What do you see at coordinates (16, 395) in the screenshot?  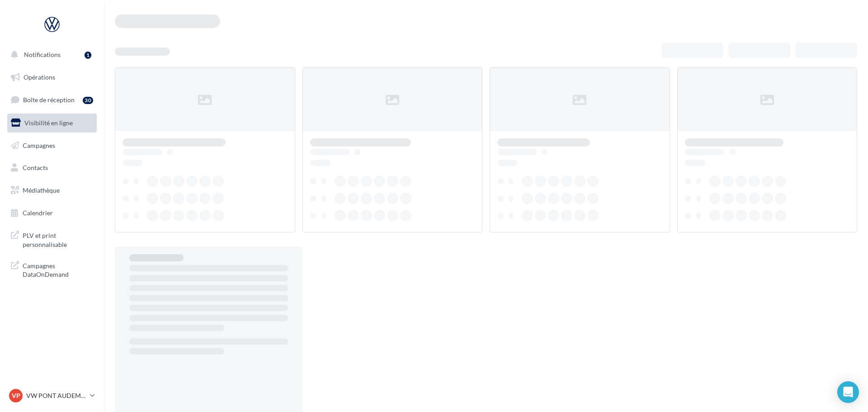 I see `span: VP` at bounding box center [16, 395].